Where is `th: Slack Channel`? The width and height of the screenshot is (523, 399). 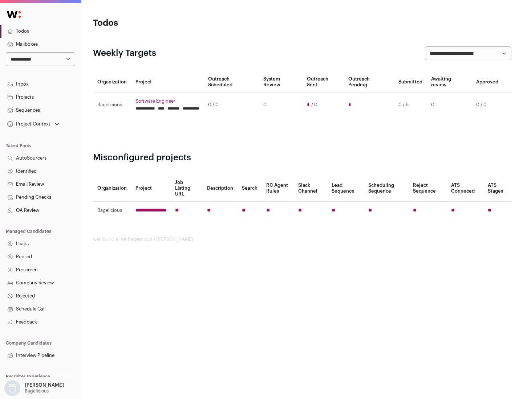
th: Slack Channel is located at coordinates (310, 188).